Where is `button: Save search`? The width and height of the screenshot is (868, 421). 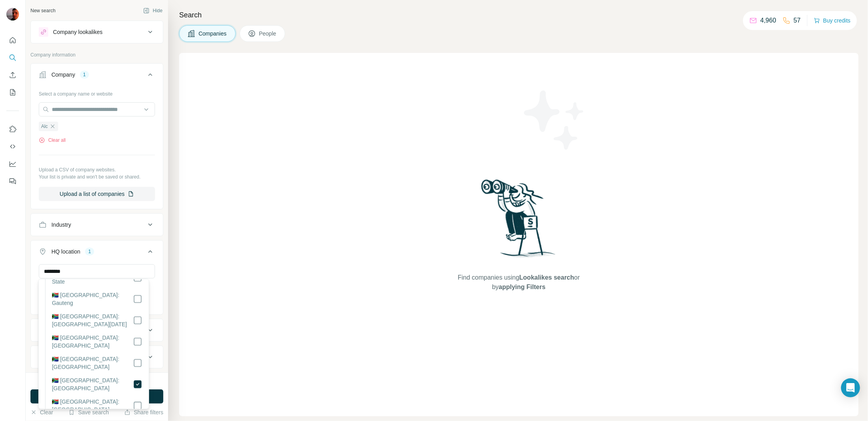 button: Save search is located at coordinates (89, 412).